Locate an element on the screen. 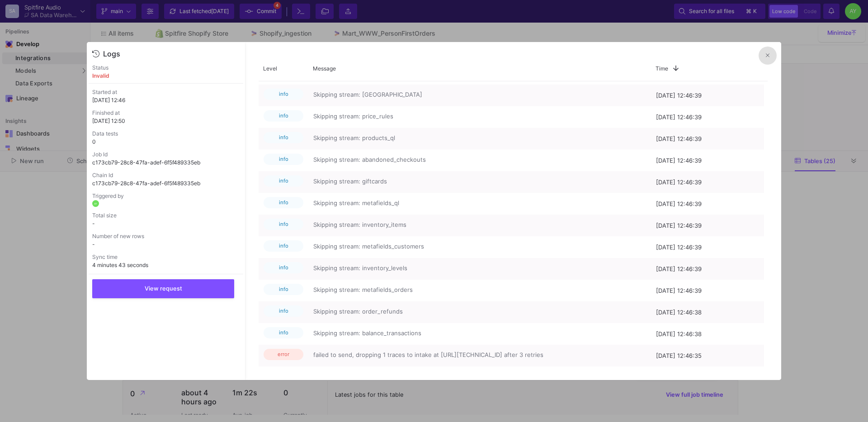  p: Data tests is located at coordinates (166, 133).